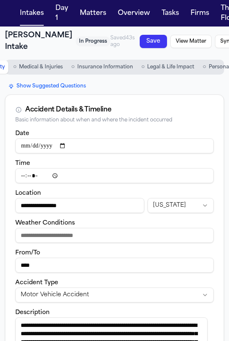 This screenshot has width=229, height=341. I want to click on button: View Matter, so click(191, 41).